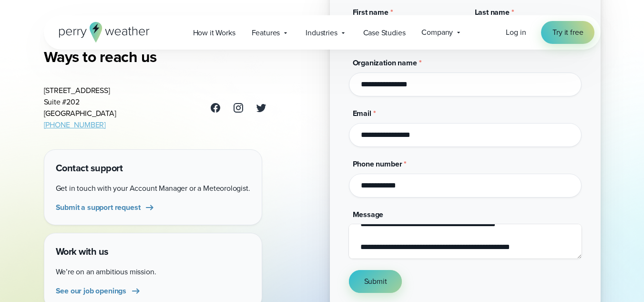  Describe the element at coordinates (384, 33) in the screenshot. I see `span: Case Studies` at that location.